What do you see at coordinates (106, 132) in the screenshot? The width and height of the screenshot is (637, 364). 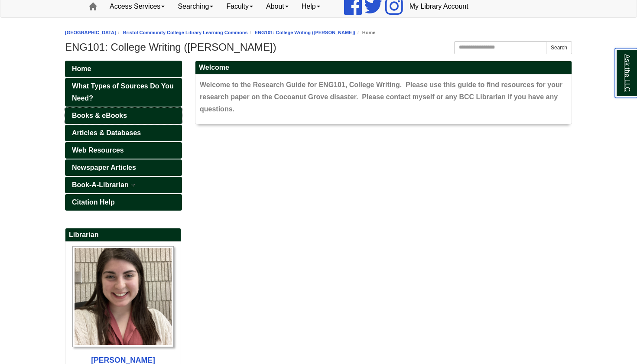 I see `span: Articles & Databases` at bounding box center [106, 132].